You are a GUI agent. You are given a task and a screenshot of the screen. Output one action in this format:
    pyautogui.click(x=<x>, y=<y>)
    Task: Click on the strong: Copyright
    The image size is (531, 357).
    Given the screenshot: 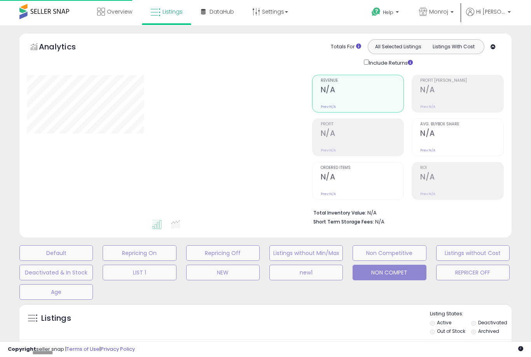 What is the action you would take?
    pyautogui.click(x=22, y=349)
    